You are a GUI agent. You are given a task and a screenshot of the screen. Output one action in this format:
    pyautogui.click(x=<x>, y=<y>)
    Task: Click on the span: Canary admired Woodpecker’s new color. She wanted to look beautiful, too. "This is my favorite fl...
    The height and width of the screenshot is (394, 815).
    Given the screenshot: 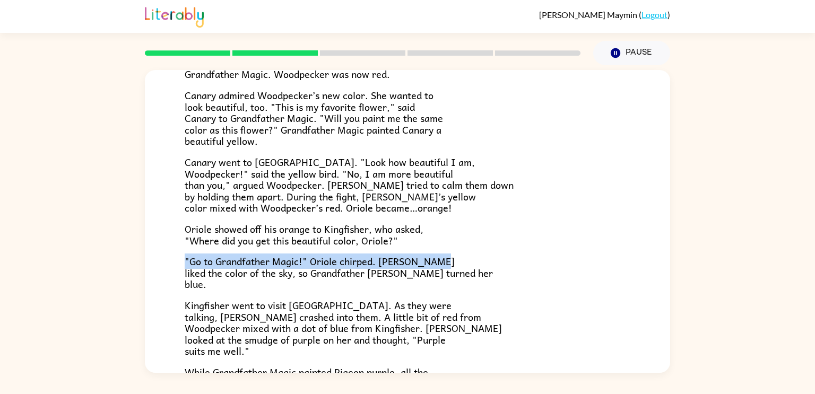 What is the action you would take?
    pyautogui.click(x=314, y=118)
    